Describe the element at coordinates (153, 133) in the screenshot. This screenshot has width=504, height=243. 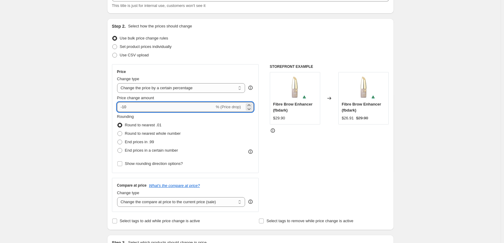
I see `span: Round to nearest whole number` at that location.